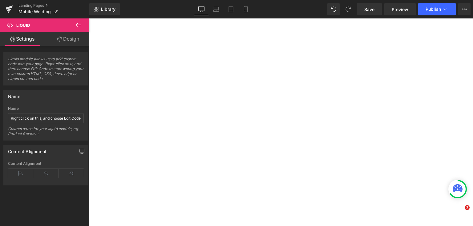 The image size is (473, 226). I want to click on span: Library, so click(108, 9).